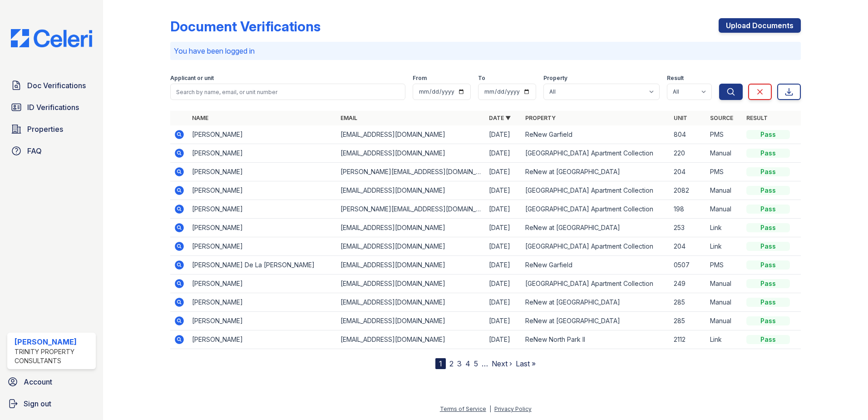  I want to click on label: To, so click(482, 78).